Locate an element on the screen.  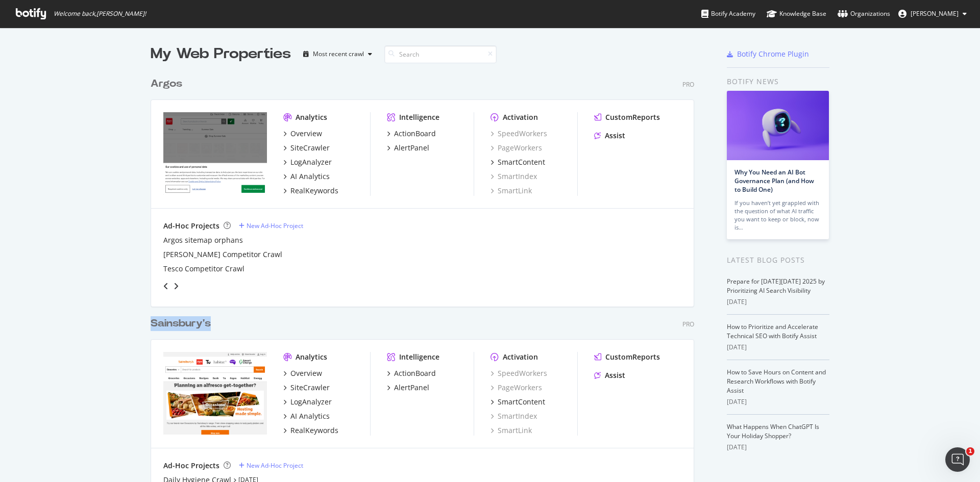
a: Botify Chrome Plugin is located at coordinates (768, 54).